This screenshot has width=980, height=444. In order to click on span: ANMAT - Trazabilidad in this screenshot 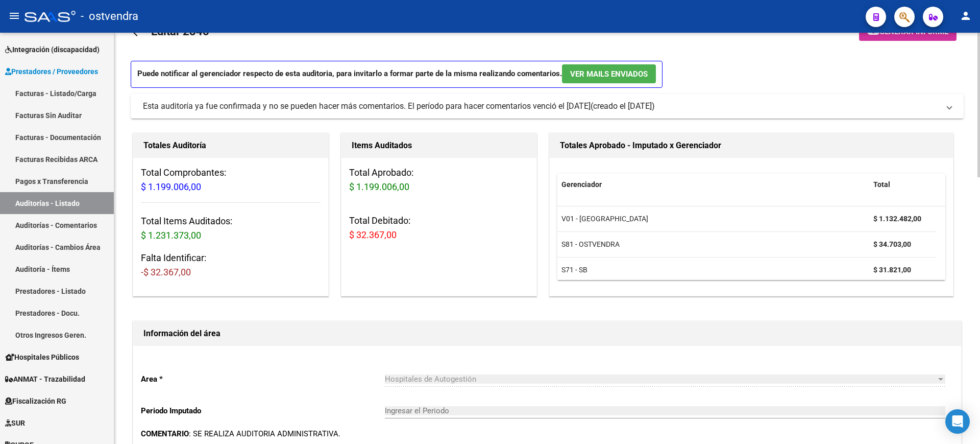, I will do `click(45, 379)`.